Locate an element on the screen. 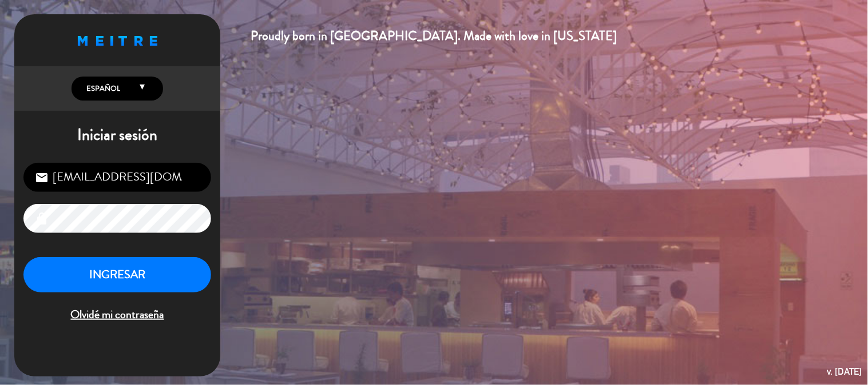  button: INGRESAR is located at coordinates (117, 275).